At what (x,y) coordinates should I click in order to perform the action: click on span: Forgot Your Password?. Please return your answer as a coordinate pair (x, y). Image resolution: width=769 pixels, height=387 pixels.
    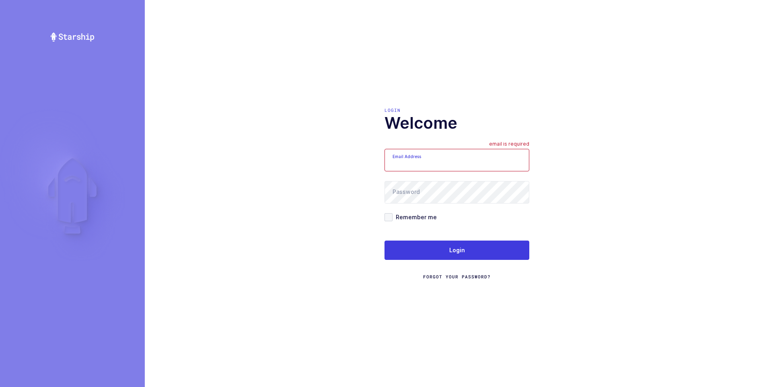
    Looking at the image, I should click on (457, 277).